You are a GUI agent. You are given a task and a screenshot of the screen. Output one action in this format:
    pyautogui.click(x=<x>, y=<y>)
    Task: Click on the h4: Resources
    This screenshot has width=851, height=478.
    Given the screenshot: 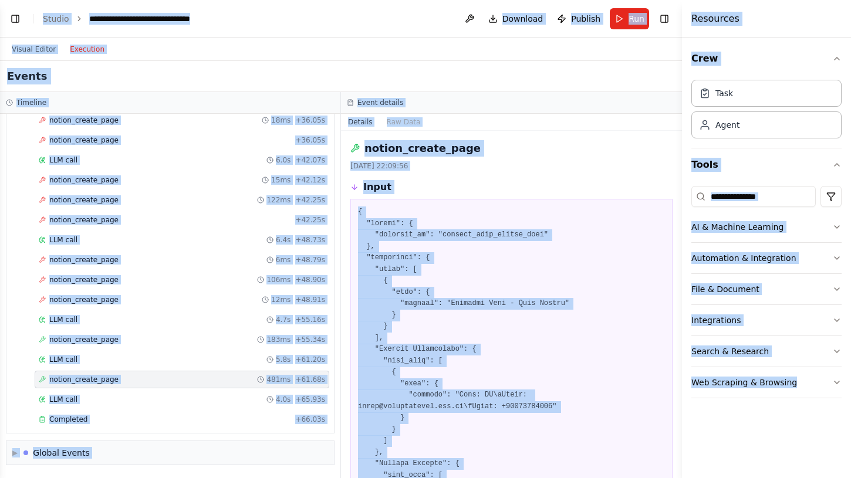 What is the action you would take?
    pyautogui.click(x=715, y=19)
    